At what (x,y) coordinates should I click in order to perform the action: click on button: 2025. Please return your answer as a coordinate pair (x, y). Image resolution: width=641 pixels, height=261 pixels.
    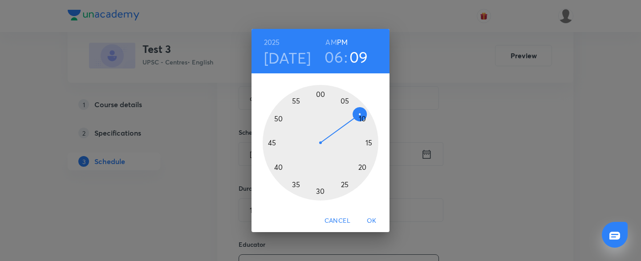
    Looking at the image, I should click on (272, 42).